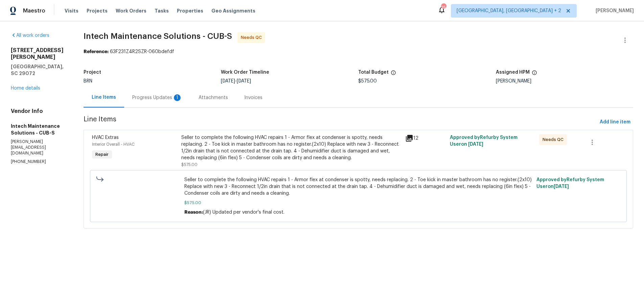 The height and width of the screenshot is (287, 644). Describe the element at coordinates (71, 11) in the screenshot. I see `span: Visits` at that location.